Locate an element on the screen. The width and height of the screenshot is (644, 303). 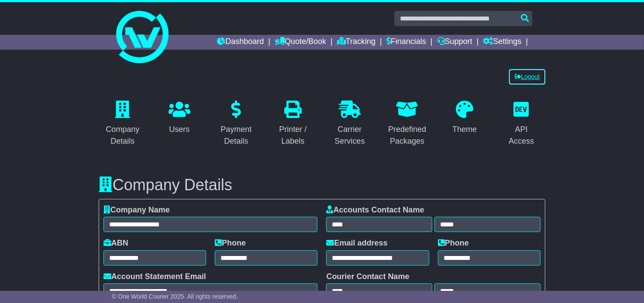
label: Courier Contact Name is located at coordinates (367, 277).